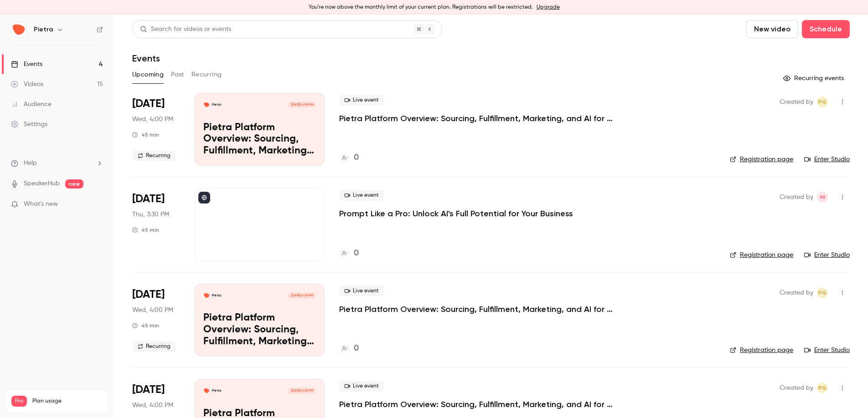 The image size is (868, 418). Describe the element at coordinates (772, 29) in the screenshot. I see `button: New video` at that location.